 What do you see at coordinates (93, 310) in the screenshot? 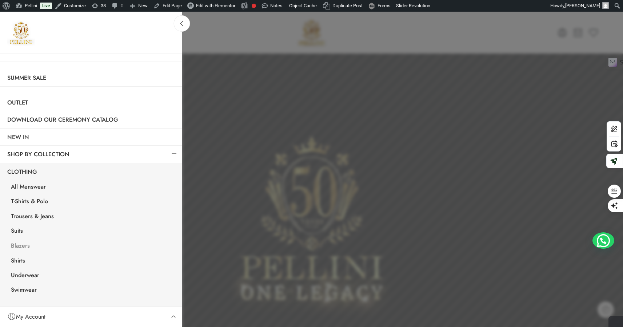
I see `a: Shorts` at bounding box center [93, 310].